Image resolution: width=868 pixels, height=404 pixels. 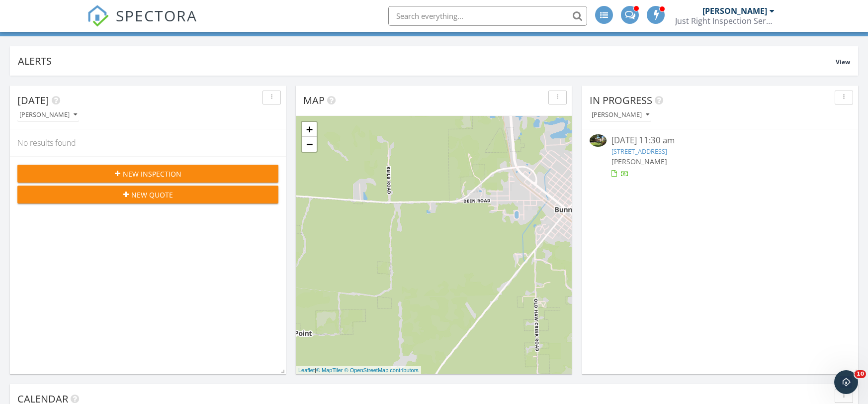 I want to click on span: SPECTORA, so click(x=156, y=16).